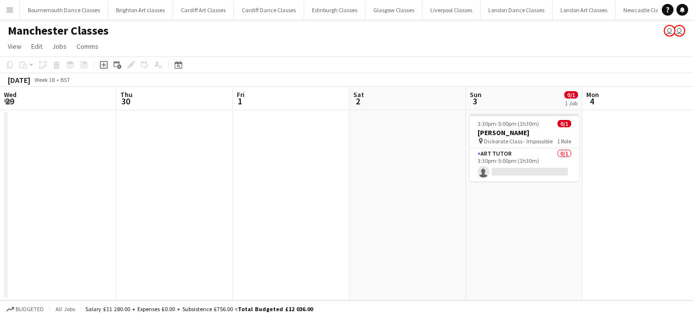 The width and height of the screenshot is (693, 317). I want to click on button: London Art Classes, so click(584, 10).